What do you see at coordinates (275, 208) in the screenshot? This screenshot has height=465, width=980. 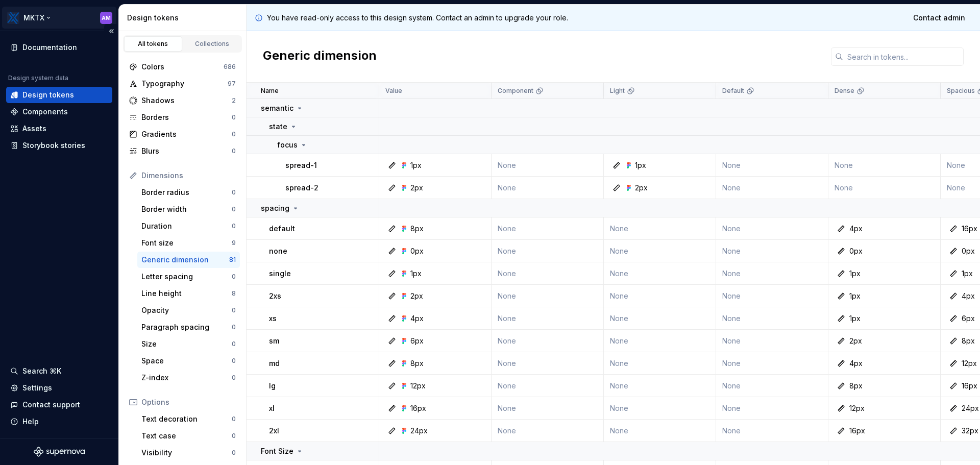 I see `p: spacing` at bounding box center [275, 208].